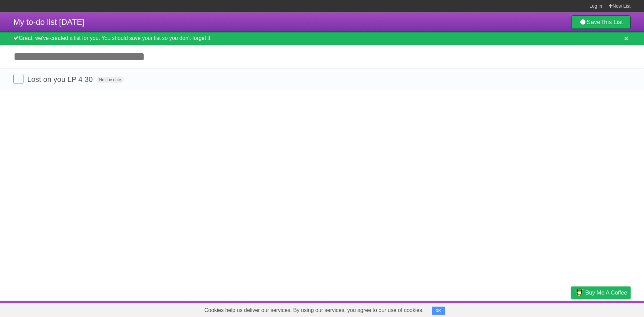 This screenshot has height=317, width=644. What do you see at coordinates (606, 293) in the screenshot?
I see `span: Buy me a coffee` at bounding box center [606, 293].